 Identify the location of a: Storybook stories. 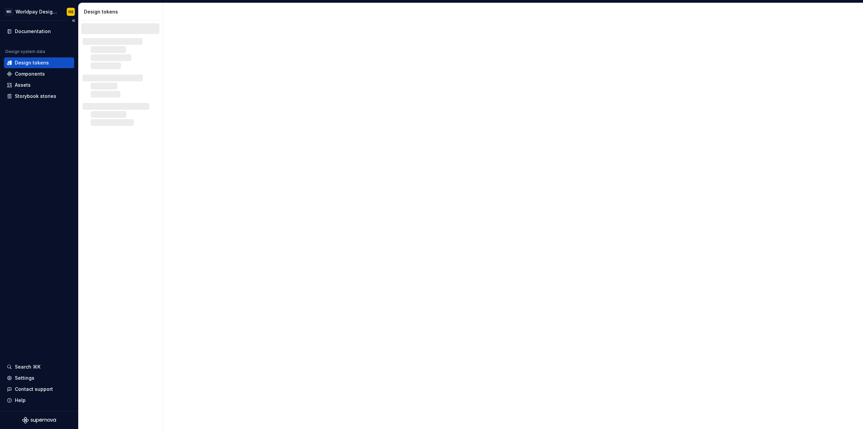
(39, 96).